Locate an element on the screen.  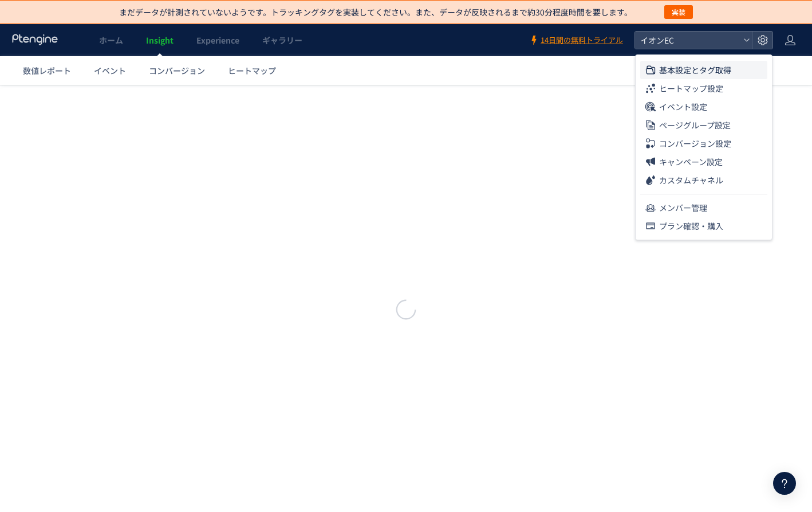
span: コンバージョン設定 is located at coordinates (695, 143).